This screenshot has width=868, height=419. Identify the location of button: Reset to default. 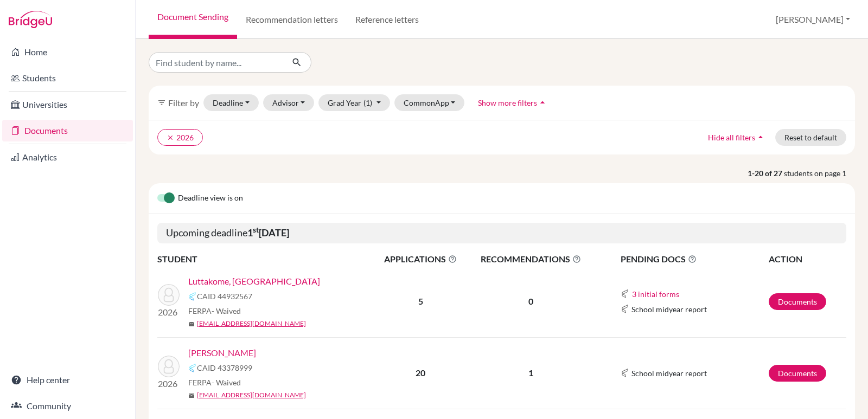
(811, 137).